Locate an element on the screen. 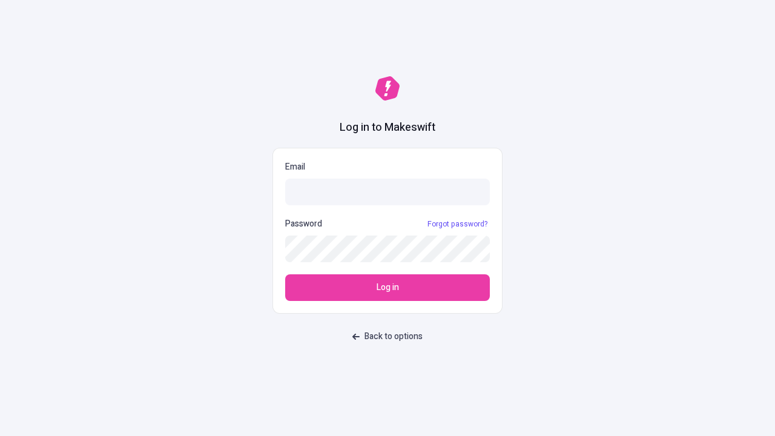 Image resolution: width=775 pixels, height=436 pixels. p: Email is located at coordinates (387, 167).